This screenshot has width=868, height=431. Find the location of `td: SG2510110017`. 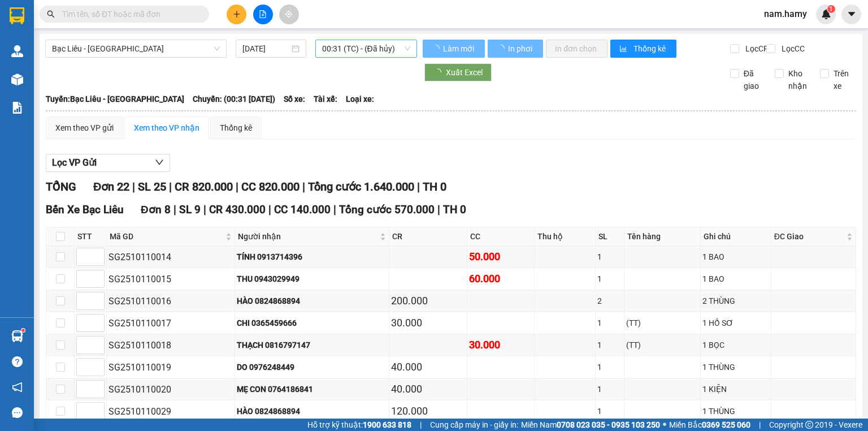

td: SG2510110017 is located at coordinates (171, 323).